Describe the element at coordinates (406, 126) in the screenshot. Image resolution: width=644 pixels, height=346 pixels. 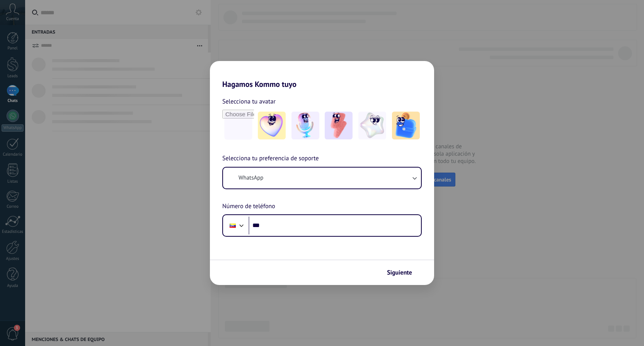
I see `img: -5.jpeg` at that location.